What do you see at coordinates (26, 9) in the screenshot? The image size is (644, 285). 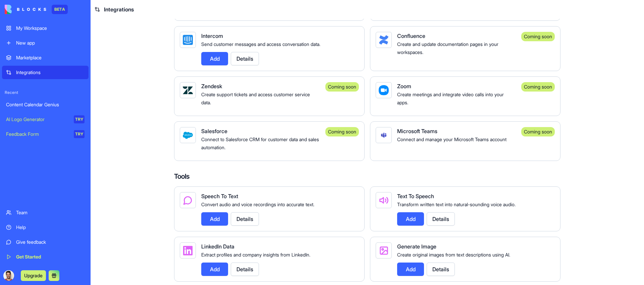 I see `img: logo` at bounding box center [26, 9].